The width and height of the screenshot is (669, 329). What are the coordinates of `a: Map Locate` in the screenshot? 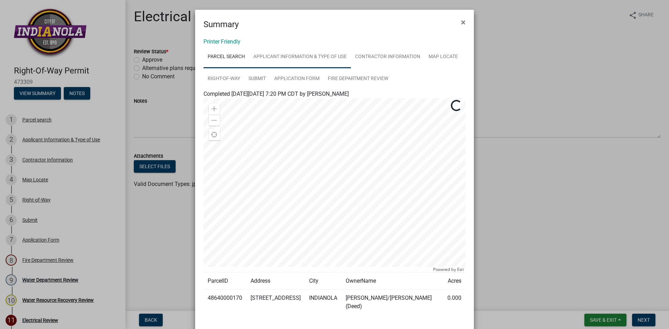 It's located at (443, 57).